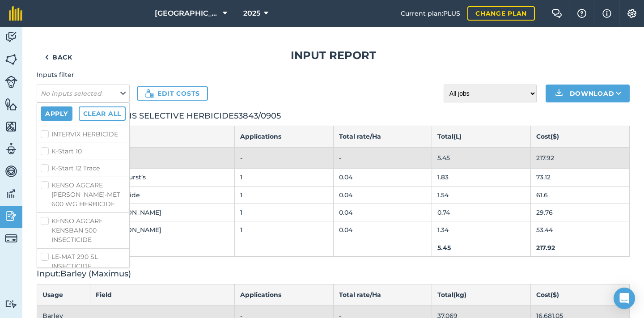  What do you see at coordinates (333, 116) in the screenshot?
I see `h2: Input : BRODAL OPTIONS SELECTIVE HERBICIDE 53843/0905` at bounding box center [333, 116].